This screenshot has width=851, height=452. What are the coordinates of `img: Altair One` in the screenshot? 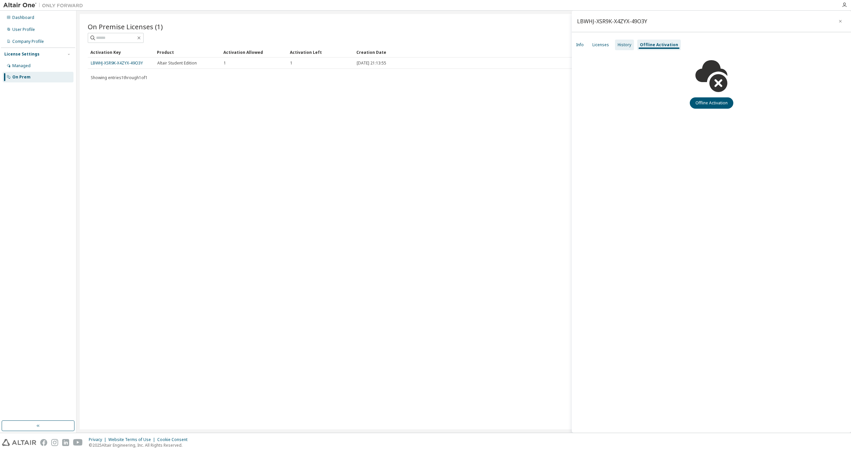 It's located at (45, 5).